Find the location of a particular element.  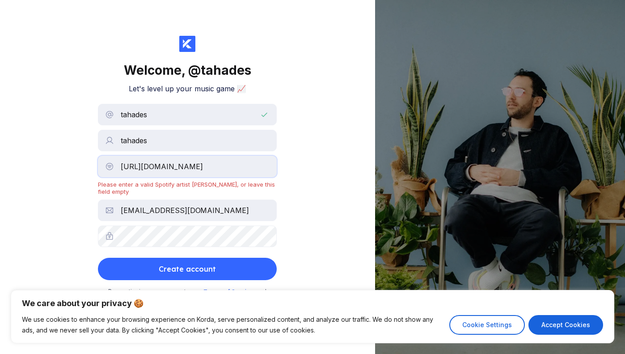

input: Email is located at coordinates (187, 210).